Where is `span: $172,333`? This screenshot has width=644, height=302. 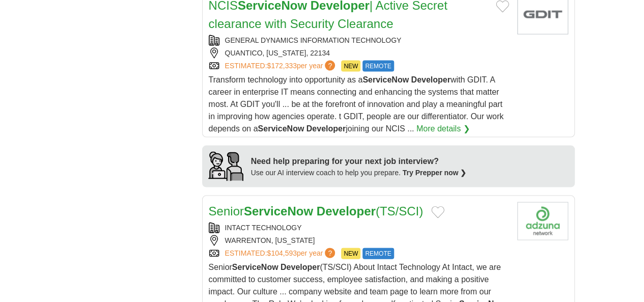
span: $172,333 is located at coordinates (281, 65).